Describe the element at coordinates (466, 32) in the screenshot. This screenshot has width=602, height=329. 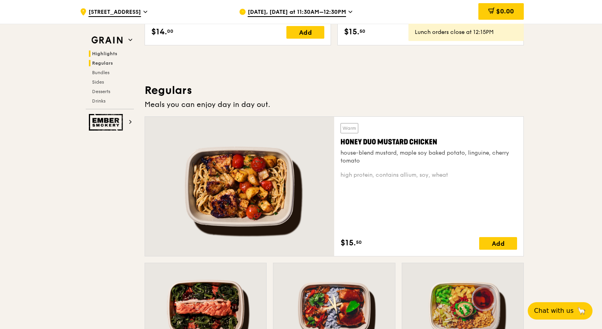
I see `div: Lunch orders close at 12:15PM` at that location.